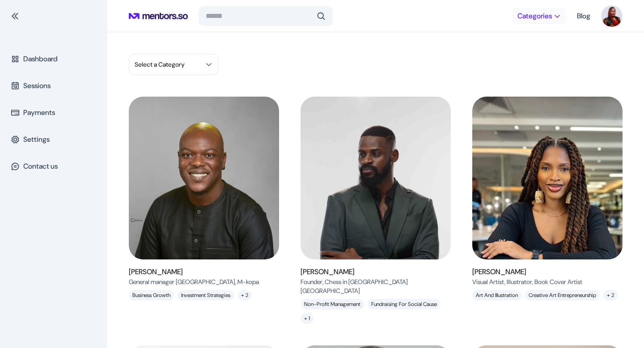 Image resolution: width=644 pixels, height=348 pixels. What do you see at coordinates (247, 282) in the screenshot?
I see `span: , M-kopa` at bounding box center [247, 282].